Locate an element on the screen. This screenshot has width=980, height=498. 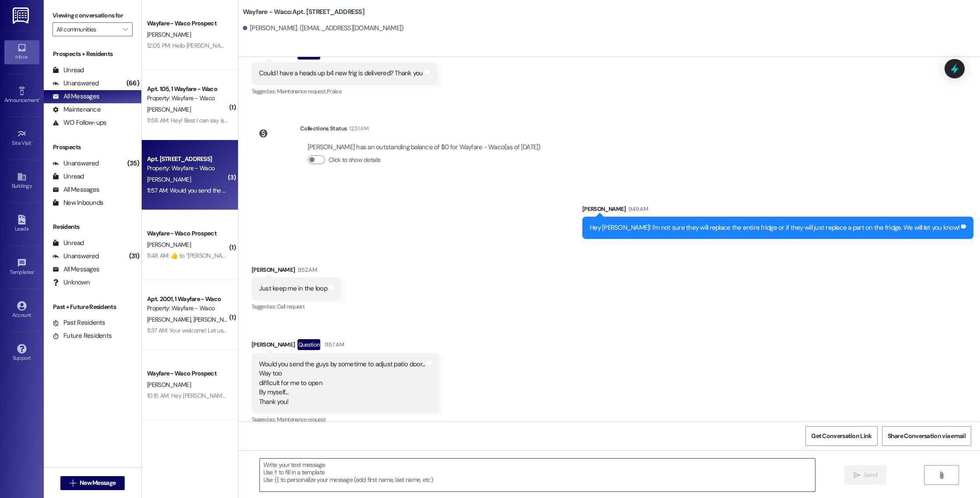
span: Maintenance request , is located at coordinates (302, 91).